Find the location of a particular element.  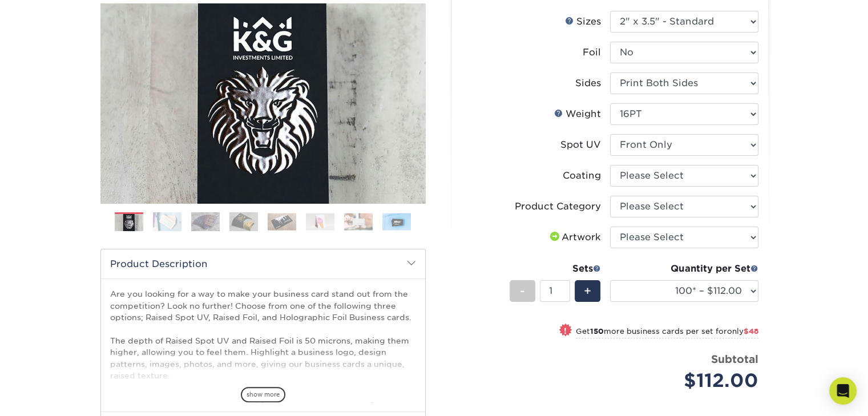

img: Business Cards 02 is located at coordinates (168, 221).